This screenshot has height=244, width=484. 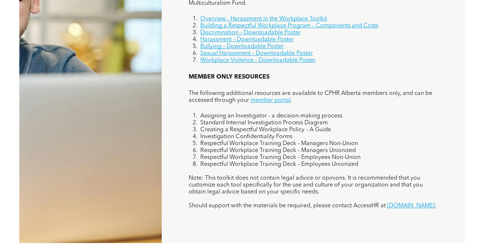 What do you see at coordinates (287, 206) in the screenshot?
I see `span: Should support with the materials be required, please contact AccessHR at` at bounding box center [287, 206].